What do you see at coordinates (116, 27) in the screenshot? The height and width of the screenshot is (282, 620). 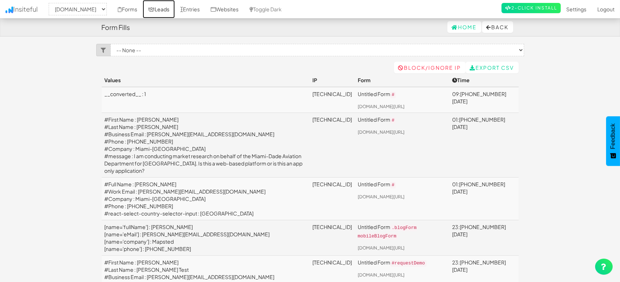 I see `h4: Form Fills` at bounding box center [116, 27].